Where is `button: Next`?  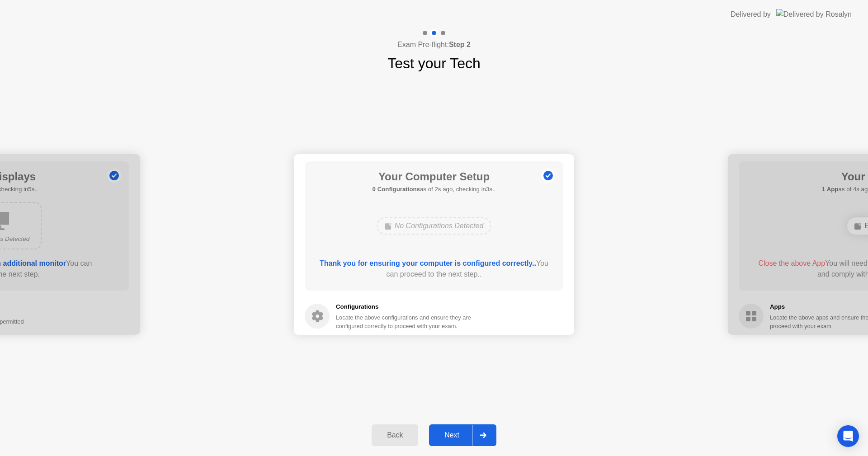 button: Next is located at coordinates (463, 436).